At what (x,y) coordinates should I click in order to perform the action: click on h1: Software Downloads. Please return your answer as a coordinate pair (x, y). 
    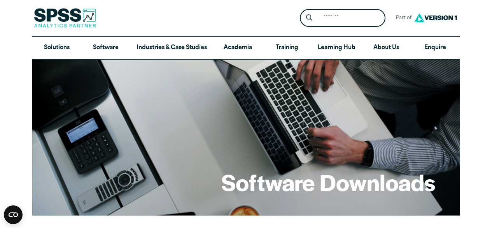
    Looking at the image, I should click on (328, 182).